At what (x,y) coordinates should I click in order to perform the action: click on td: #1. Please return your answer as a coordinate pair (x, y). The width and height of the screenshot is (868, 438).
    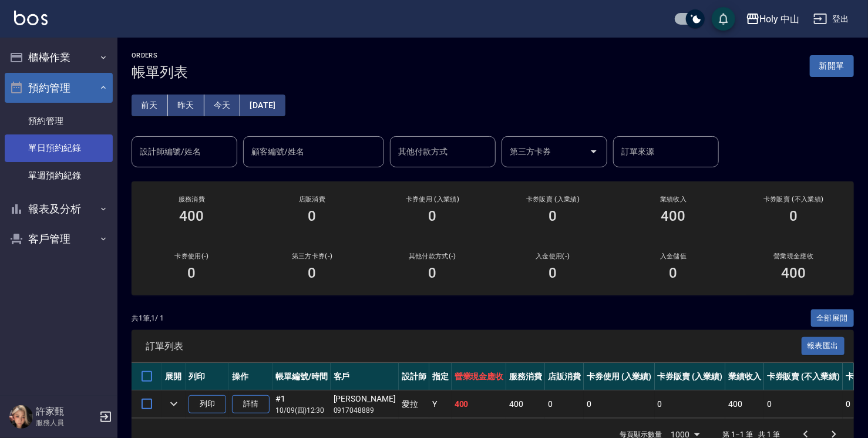
    Looking at the image, I should click on (301, 404).